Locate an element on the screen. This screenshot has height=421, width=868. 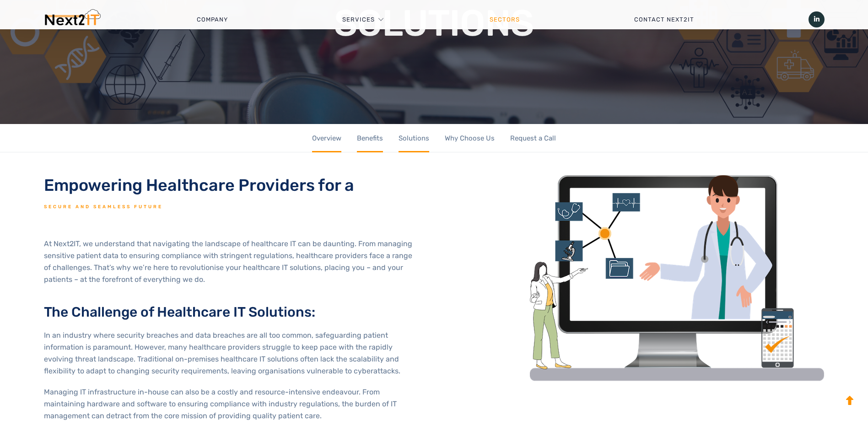
img: Next2IT is located at coordinates (72, 19).